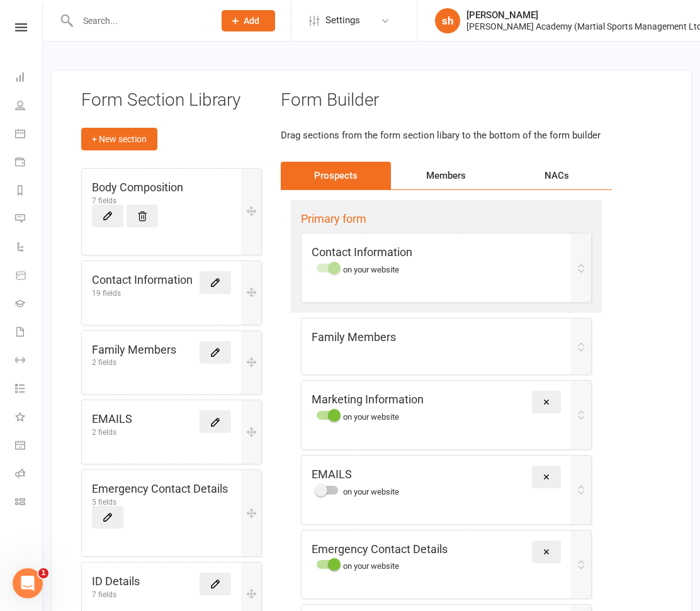  What do you see at coordinates (445, 489) in the screenshot?
I see `div: EMAILSon your website` at bounding box center [445, 489].